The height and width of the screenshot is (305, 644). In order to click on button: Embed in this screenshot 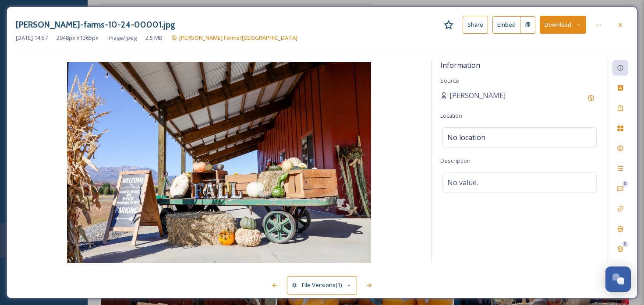, I will do `click(507, 25)`.